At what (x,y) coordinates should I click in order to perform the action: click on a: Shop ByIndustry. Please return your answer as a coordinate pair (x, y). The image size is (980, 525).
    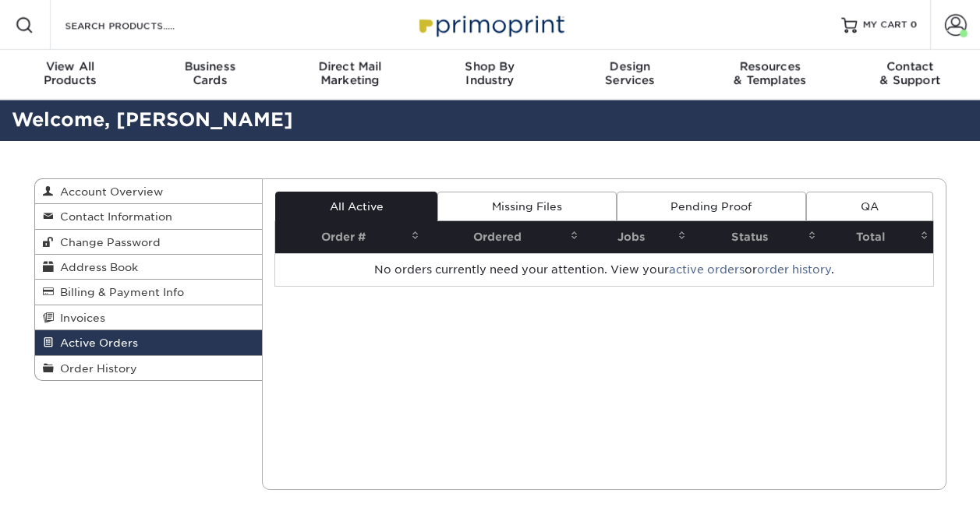
    Looking at the image, I should click on (490, 75).